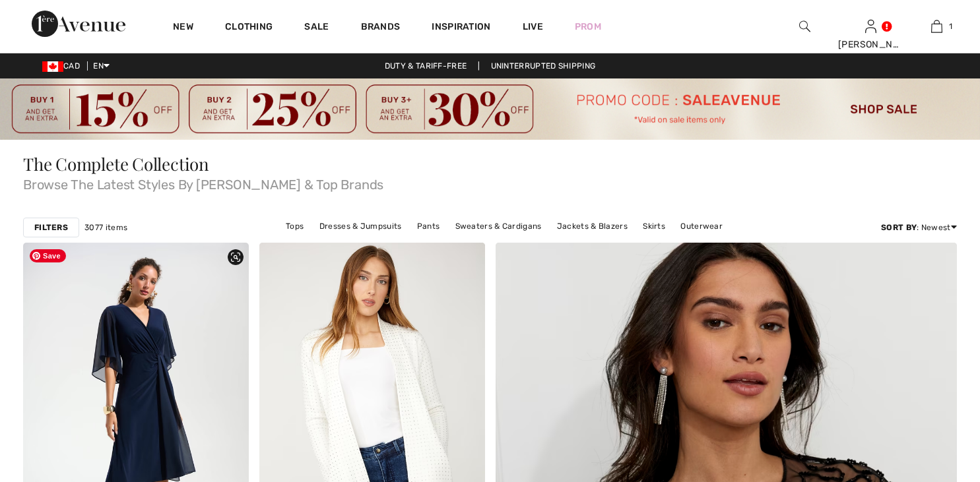  I want to click on img: My Bag, so click(937, 27).